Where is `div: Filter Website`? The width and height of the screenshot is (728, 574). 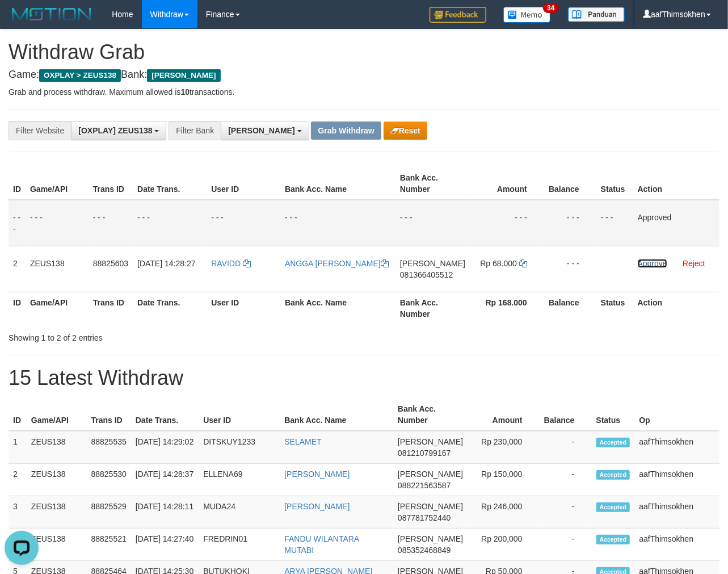 div: Filter Website is located at coordinates (40, 131).